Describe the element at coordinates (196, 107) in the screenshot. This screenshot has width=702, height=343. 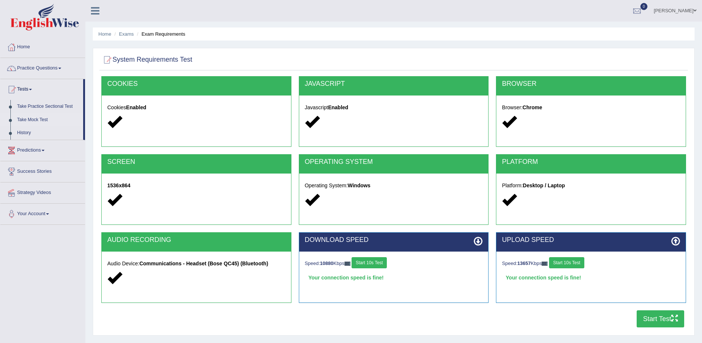
I see `h5: Cookies` at that location.